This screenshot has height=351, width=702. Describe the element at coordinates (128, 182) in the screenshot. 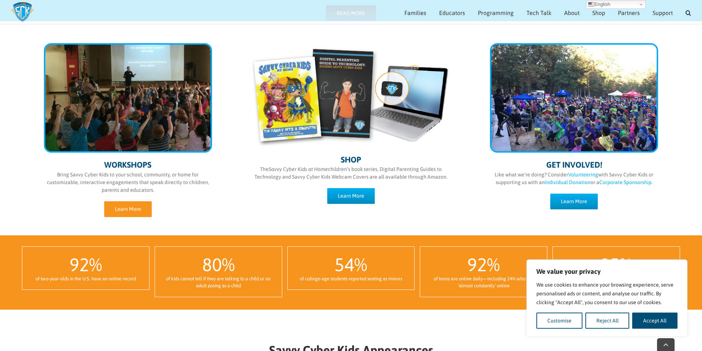

I see `p: Bring Savvy Cyber Kids to your school, community, or home for customizable, interactive engagemen...` at that location.